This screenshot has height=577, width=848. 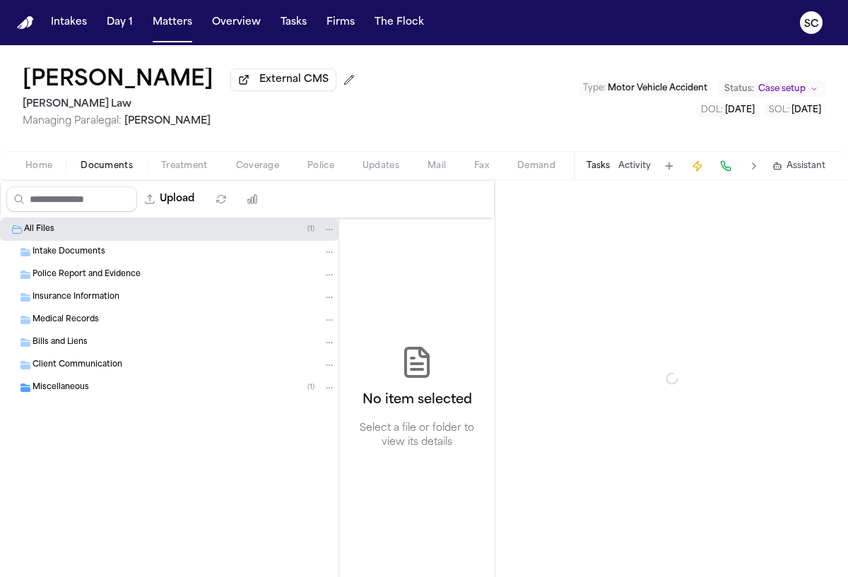 What do you see at coordinates (119, 23) in the screenshot?
I see `a: Day 1` at bounding box center [119, 23].